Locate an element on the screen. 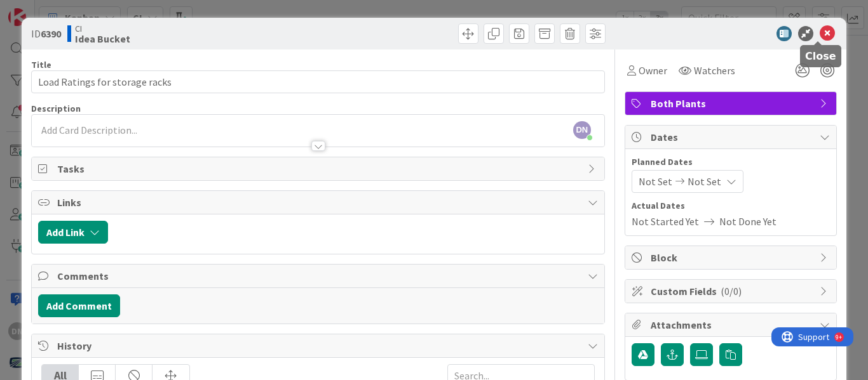 The image size is (868, 380). span: Not Done Yet is located at coordinates (748, 222).